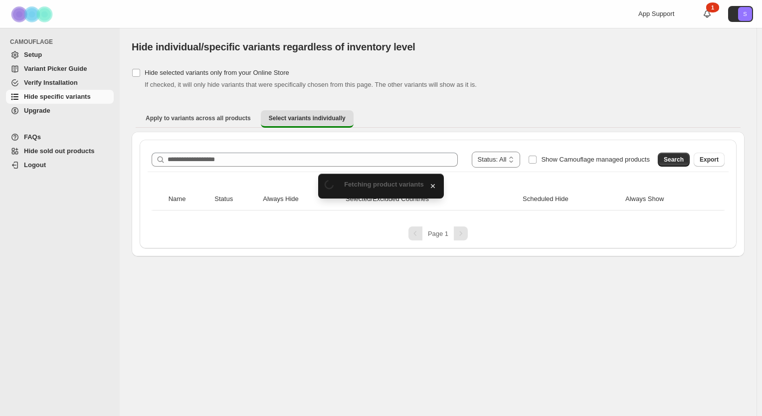  What do you see at coordinates (60, 55) in the screenshot?
I see `a: Setup` at bounding box center [60, 55].